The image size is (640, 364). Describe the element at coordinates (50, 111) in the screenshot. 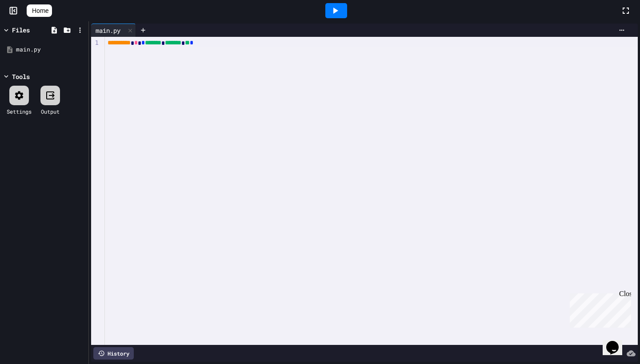

I see `div: Output` at that location.